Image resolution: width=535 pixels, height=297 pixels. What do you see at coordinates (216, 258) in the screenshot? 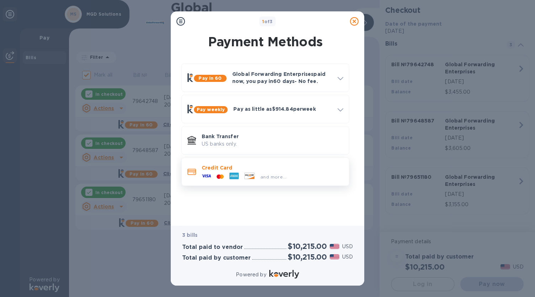
I see `h3: Total paid by customer` at bounding box center [216, 258].